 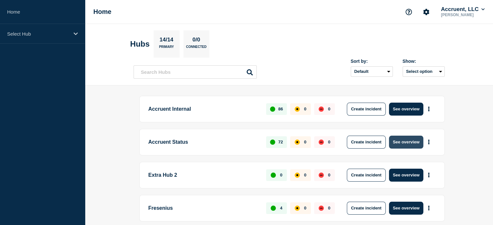 What do you see at coordinates (166, 41) in the screenshot?
I see `p: 14/14` at bounding box center [166, 41].